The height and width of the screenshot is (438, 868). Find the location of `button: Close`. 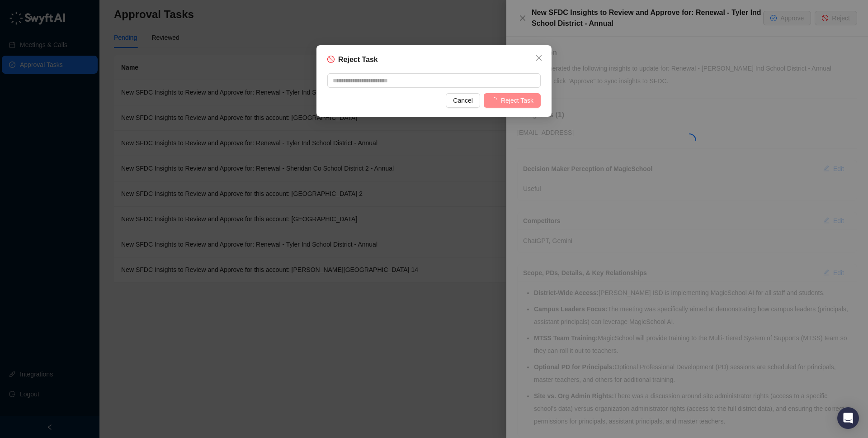

button: Close is located at coordinates (539, 58).